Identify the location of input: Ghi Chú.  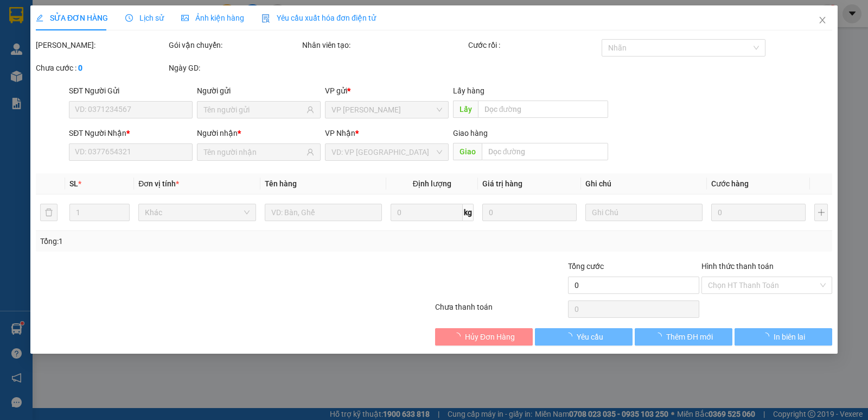
(644, 212).